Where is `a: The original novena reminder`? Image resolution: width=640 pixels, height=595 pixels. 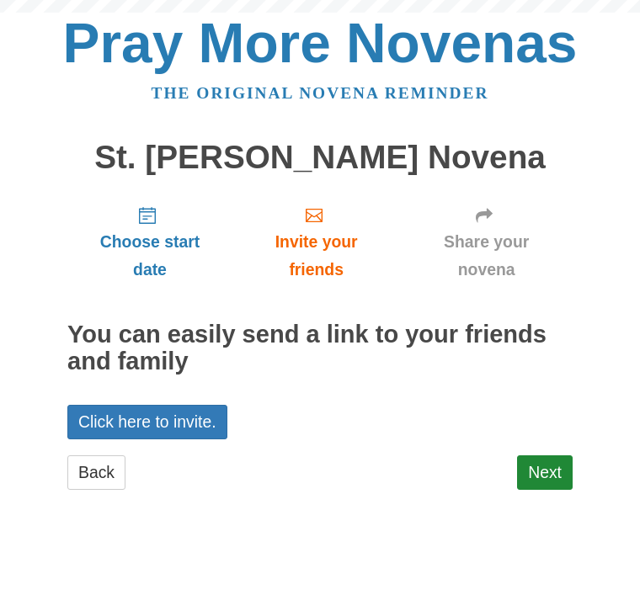 a: The original novena reminder is located at coordinates (320, 93).